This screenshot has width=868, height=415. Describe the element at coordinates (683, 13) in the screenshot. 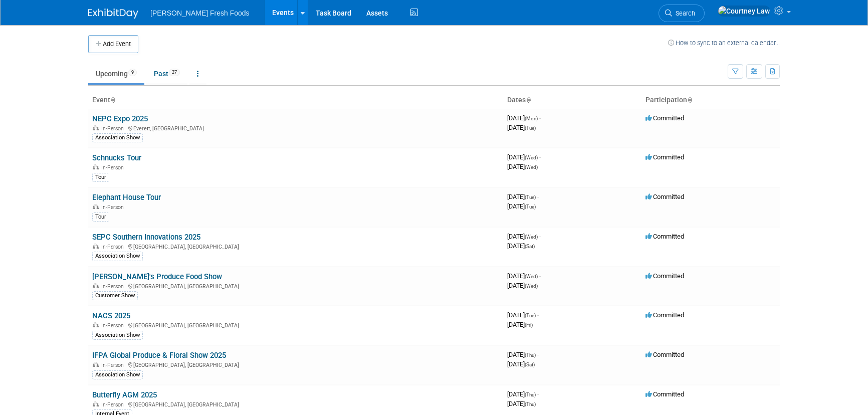

I see `span: Search` at that location.